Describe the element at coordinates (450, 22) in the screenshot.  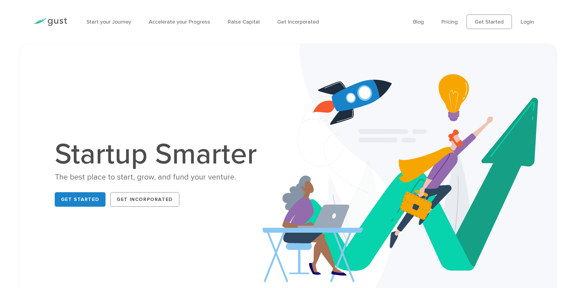
I see `a: Pricing` at that location.